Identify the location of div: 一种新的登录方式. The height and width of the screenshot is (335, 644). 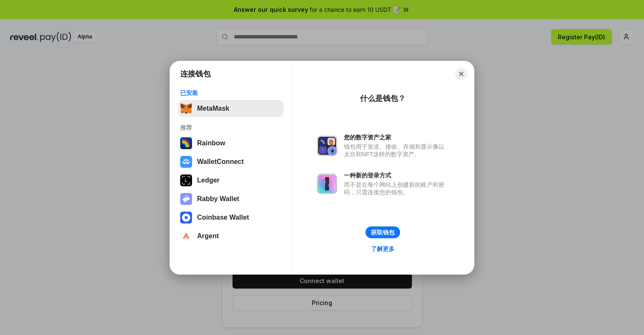
(396, 175).